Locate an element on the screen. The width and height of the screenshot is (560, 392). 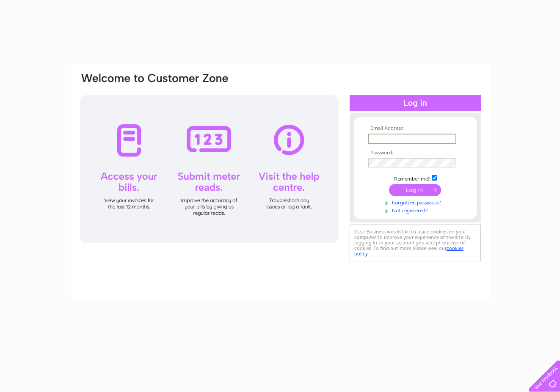
a: Forgotten password? is located at coordinates (416, 202).